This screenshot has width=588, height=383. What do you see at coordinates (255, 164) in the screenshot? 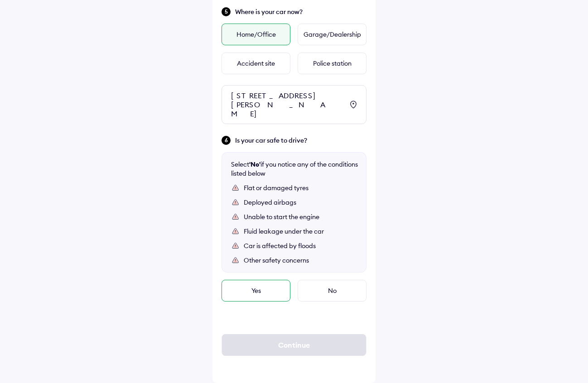
I see `b: 'No'` at bounding box center [255, 164].